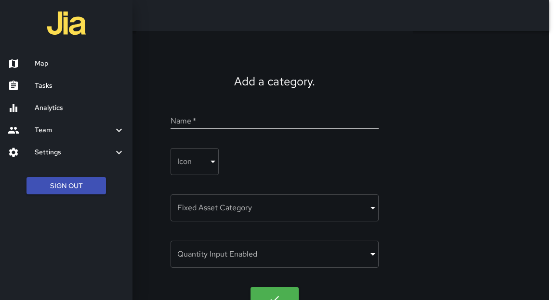 Image resolution: width=555 pixels, height=300 pixels. Describe the element at coordinates (79, 86) in the screenshot. I see `h6: Tasks` at that location.